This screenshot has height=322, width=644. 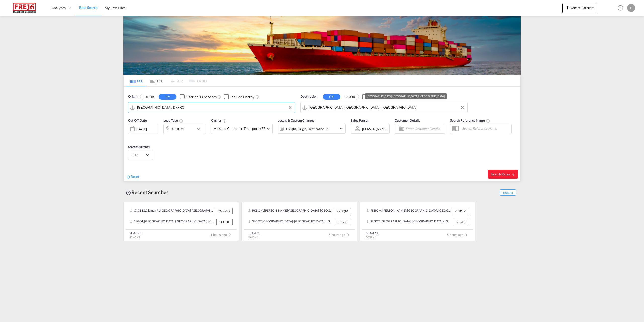 What do you see at coordinates (167, 81) in the screenshot?
I see `md-pagination-wrapper: Use the left and right arrow keys to navigate between tabs` at bounding box center [167, 81].